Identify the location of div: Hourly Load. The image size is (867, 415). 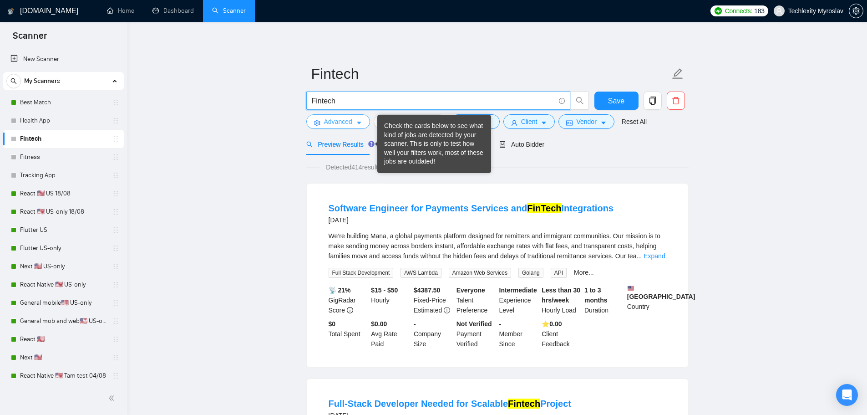
(561, 300).